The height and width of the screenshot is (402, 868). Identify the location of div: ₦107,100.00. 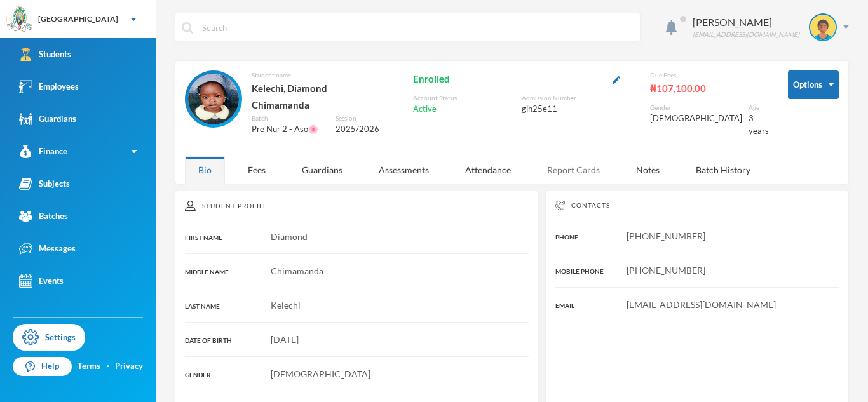
(709, 89).